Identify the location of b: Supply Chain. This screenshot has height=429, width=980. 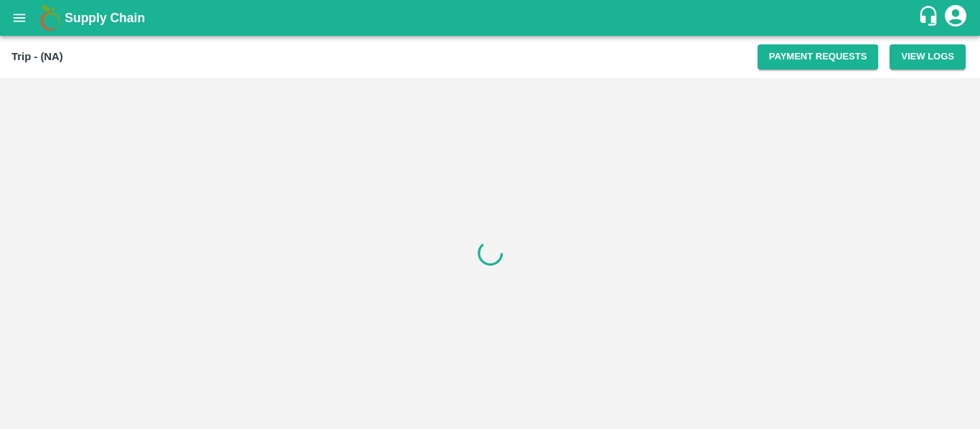
(105, 18).